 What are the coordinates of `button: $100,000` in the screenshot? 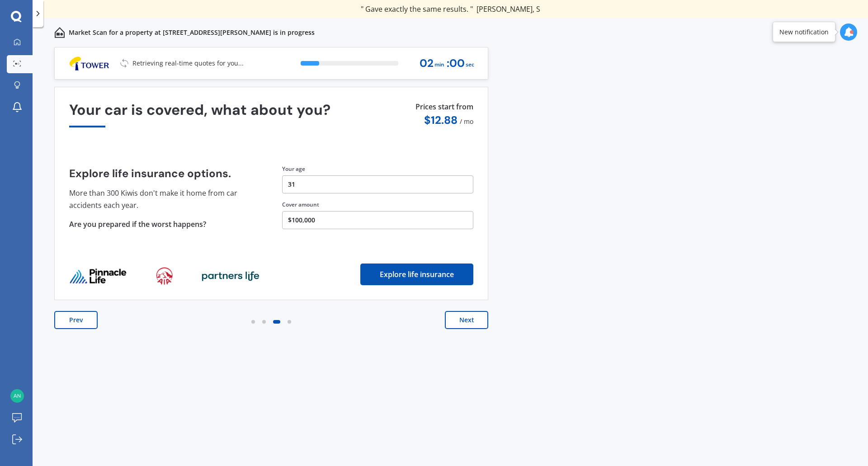 It's located at (378, 220).